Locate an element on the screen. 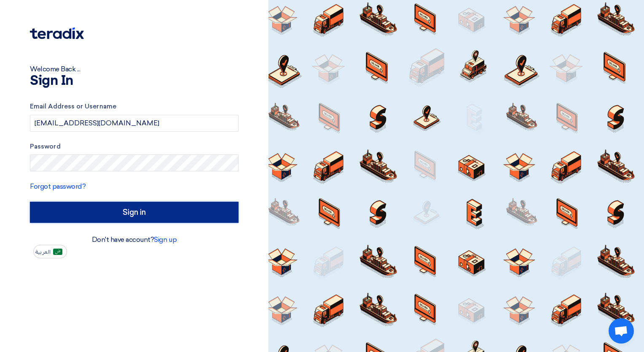 The height and width of the screenshot is (352, 644). a: Sign up is located at coordinates (165, 239).